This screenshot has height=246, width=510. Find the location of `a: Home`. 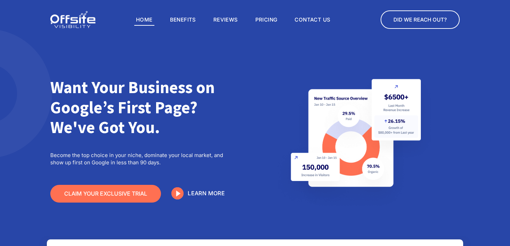

a: Home is located at coordinates (144, 20).